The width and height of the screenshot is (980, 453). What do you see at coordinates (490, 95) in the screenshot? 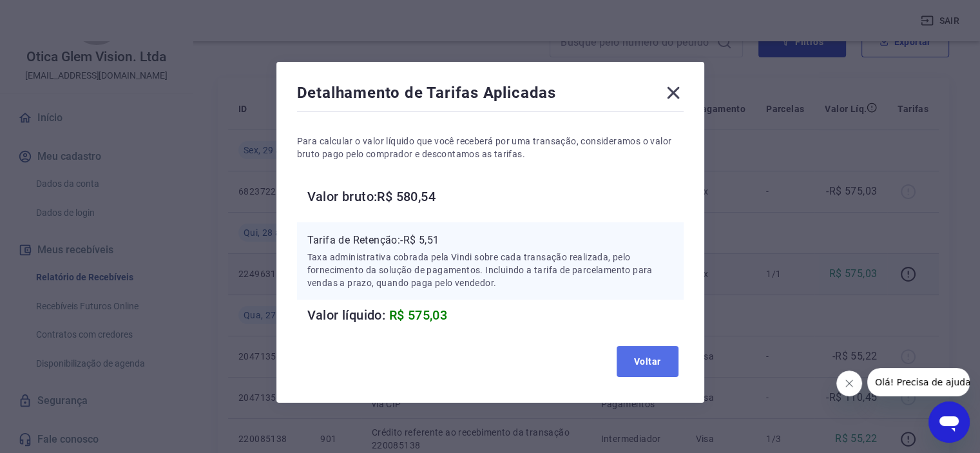
I see `div: Detalhamento de Tarifas Aplicadas` at bounding box center [490, 95].